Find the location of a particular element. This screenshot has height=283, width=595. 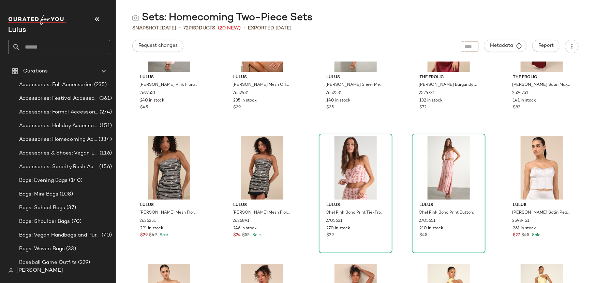

img: 12698461_2598451.jpg is located at coordinates (542, 168).